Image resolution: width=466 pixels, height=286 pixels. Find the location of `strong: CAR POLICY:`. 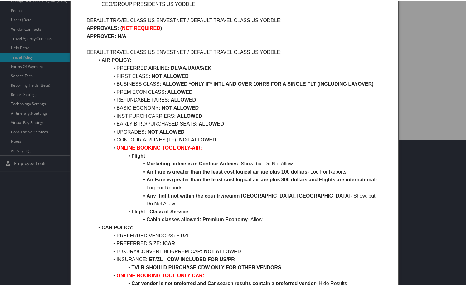

strong: CAR POLICY: is located at coordinates (118, 227).